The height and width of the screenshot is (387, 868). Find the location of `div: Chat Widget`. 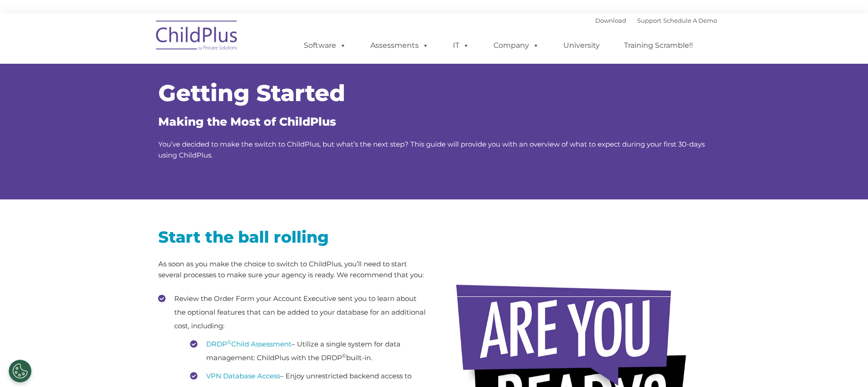

div: Chat Widget is located at coordinates (793, 338).